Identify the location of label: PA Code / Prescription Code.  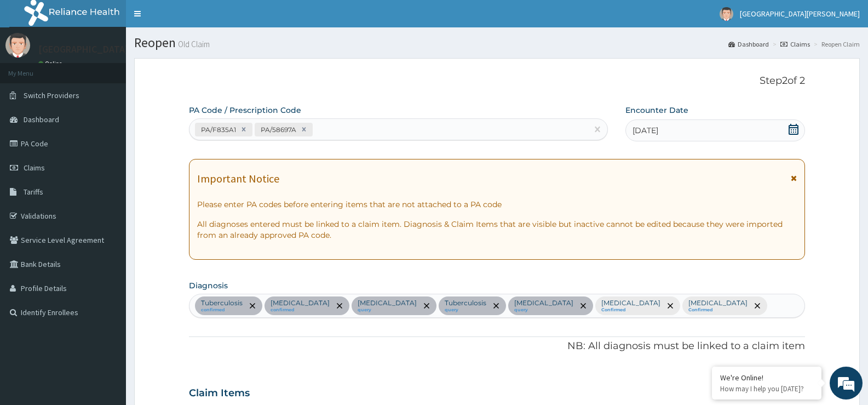
(245, 110).